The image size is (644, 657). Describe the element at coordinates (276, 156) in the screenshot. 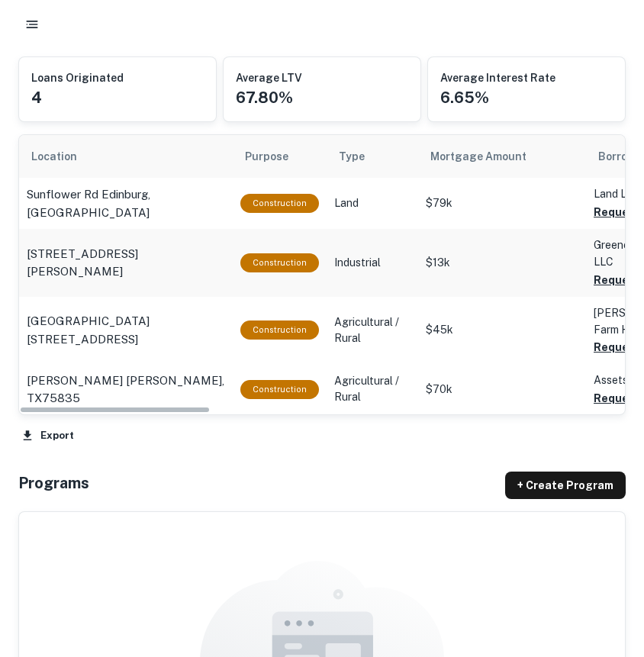

I see `span: Purpose` at that location.